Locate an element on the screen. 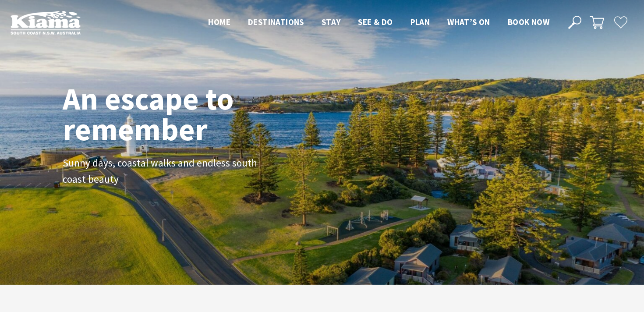 The width and height of the screenshot is (644, 312). nav: Main Menu is located at coordinates (379, 22).